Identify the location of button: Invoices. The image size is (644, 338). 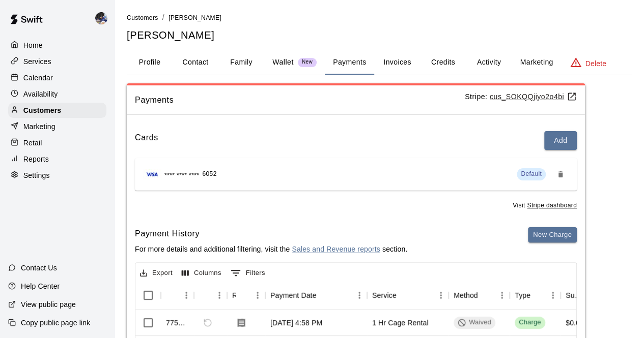
(397, 63).